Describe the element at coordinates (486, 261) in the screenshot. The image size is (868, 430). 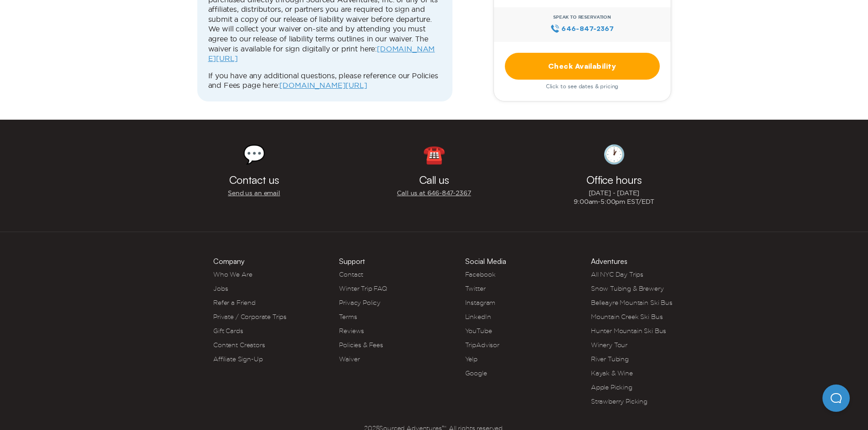
I see `h3: Social Media` at that location.